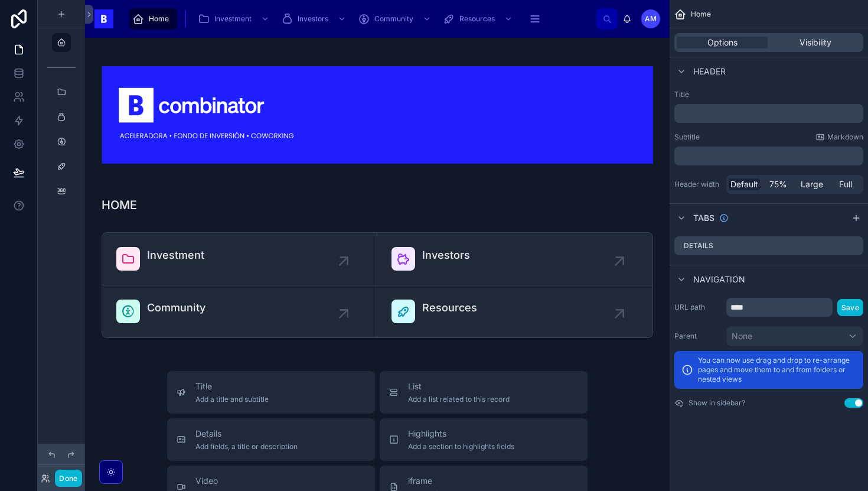 This screenshot has height=491, width=868. Describe the element at coordinates (846, 184) in the screenshot. I see `span: Full` at that location.